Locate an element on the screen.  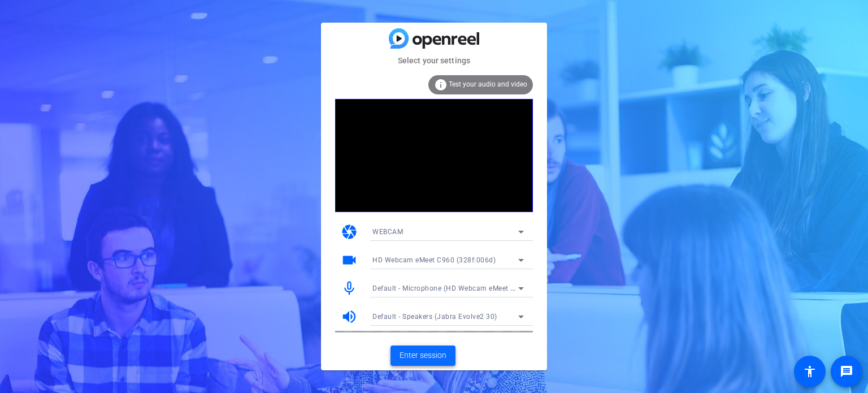
mat-icon: accessibility is located at coordinates (810, 372).